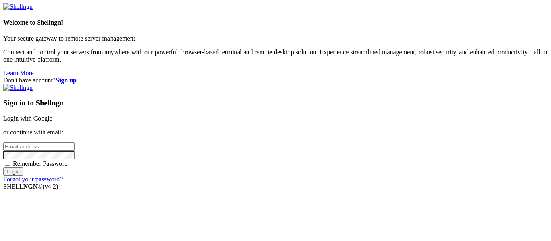  What do you see at coordinates (39, 147) in the screenshot?
I see `input: Email address` at bounding box center [39, 147].